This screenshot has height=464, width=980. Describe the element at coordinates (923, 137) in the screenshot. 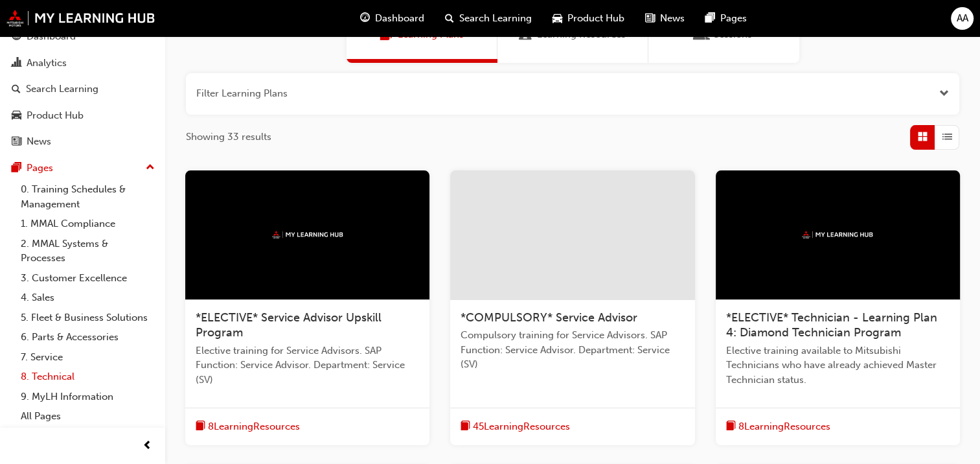

I see `span: Grid` at that location.